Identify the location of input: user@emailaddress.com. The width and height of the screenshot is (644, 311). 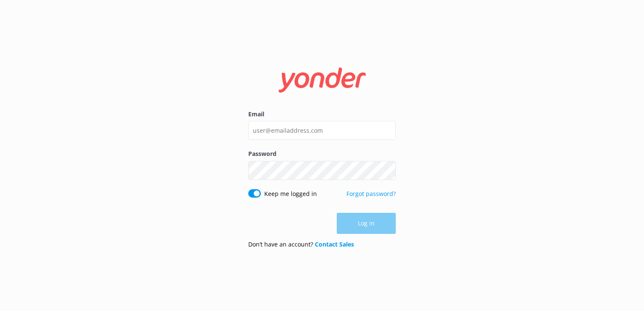
(322, 130).